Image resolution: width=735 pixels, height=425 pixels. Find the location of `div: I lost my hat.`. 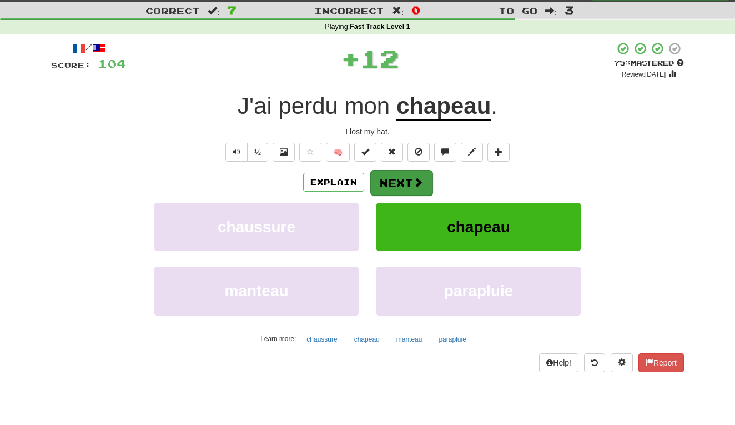

div: I lost my hat. is located at coordinates (367, 132).